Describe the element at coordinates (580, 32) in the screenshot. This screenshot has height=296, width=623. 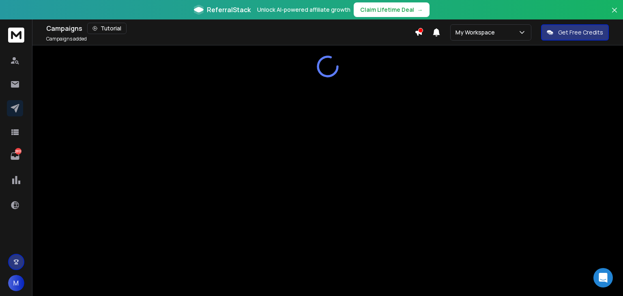
I see `p: Get Free Credits` at that location.